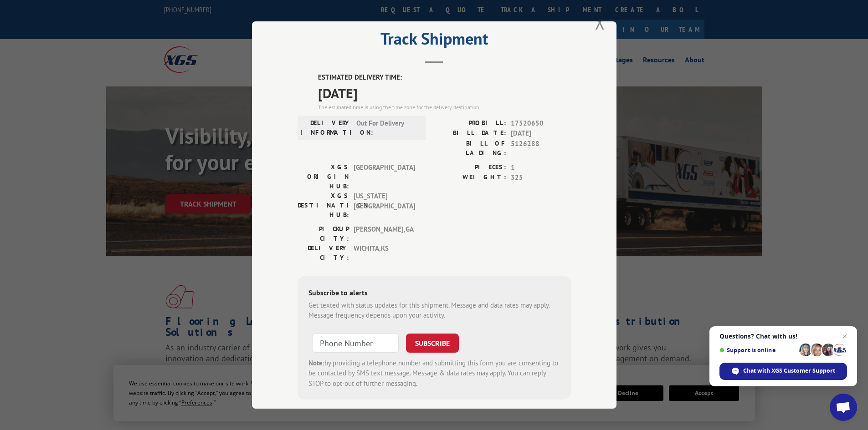 Image resolution: width=868 pixels, height=430 pixels. Describe the element at coordinates (434, 310) in the screenshot. I see `div: Get texted with status updates for this shipment. Message and data rates may apply. Message frequ...` at that location.